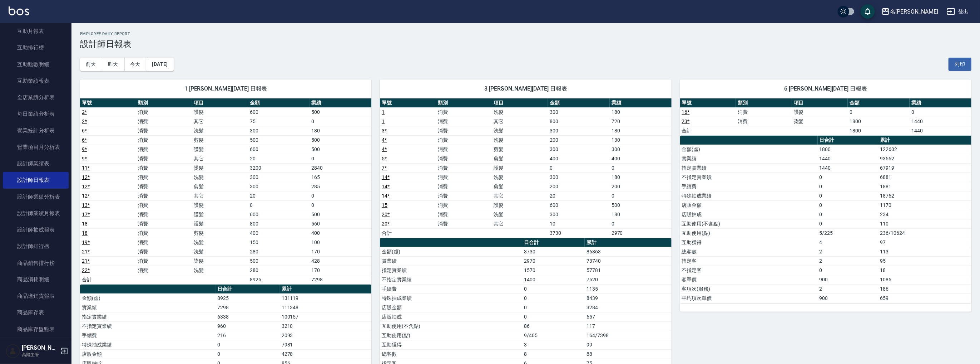 This screenshot has height=364, width=980. Describe the element at coordinates (279, 112) in the screenshot. I see `td: 600` at that location.